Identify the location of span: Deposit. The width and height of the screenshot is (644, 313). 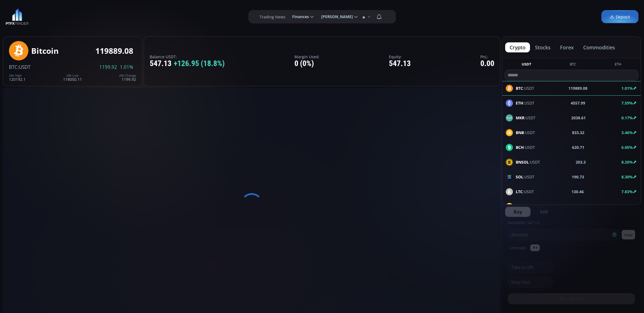
(620, 17).